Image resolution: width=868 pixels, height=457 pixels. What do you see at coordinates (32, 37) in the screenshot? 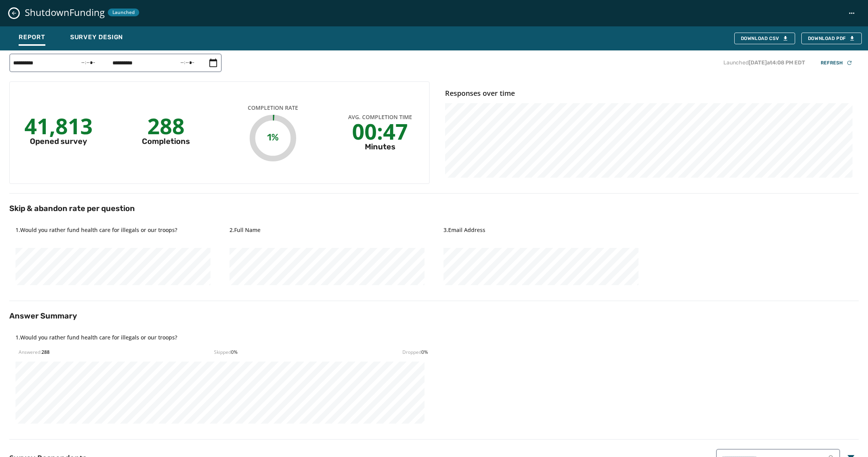
I see `span: Report` at bounding box center [32, 37].